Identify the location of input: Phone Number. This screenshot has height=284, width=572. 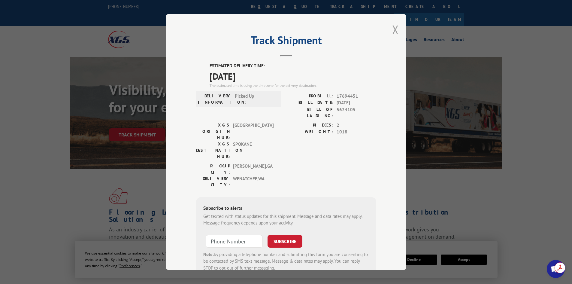
(234, 241).